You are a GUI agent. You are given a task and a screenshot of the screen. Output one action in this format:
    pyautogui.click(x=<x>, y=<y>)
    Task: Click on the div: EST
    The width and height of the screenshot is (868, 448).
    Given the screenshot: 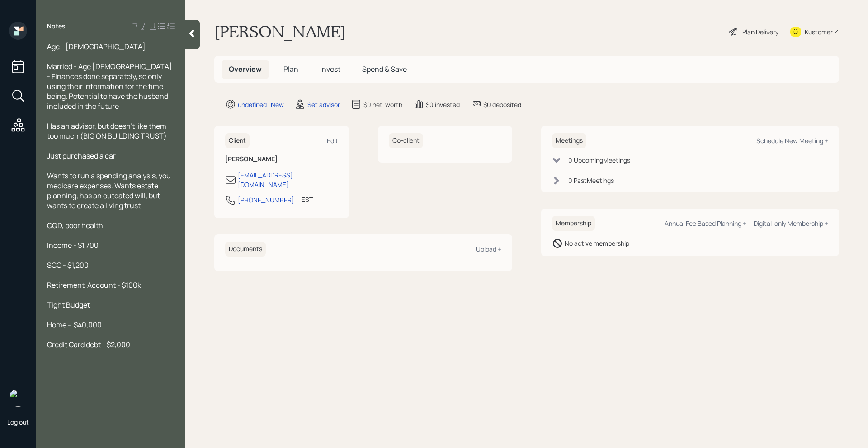 What is the action you would take?
    pyautogui.click(x=307, y=199)
    